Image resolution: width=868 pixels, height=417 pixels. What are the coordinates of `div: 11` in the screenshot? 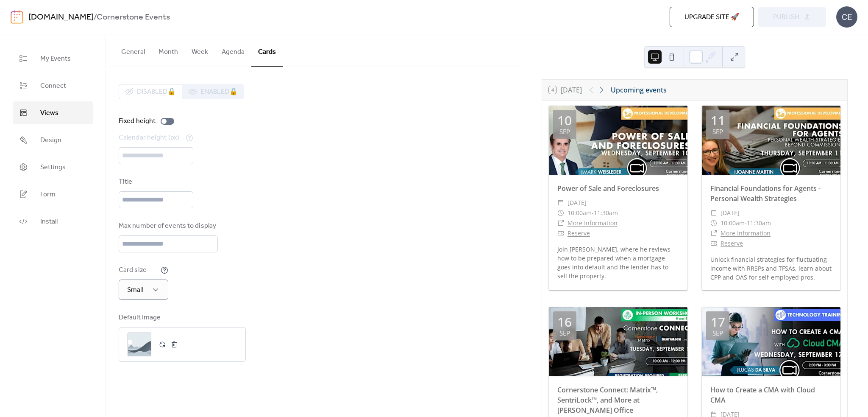 It's located at (718, 121).